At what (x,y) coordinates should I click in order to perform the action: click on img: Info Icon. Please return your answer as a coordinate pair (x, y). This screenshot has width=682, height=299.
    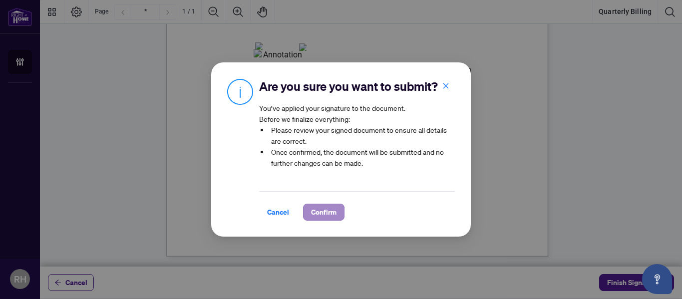
    Looking at the image, I should click on (240, 91).